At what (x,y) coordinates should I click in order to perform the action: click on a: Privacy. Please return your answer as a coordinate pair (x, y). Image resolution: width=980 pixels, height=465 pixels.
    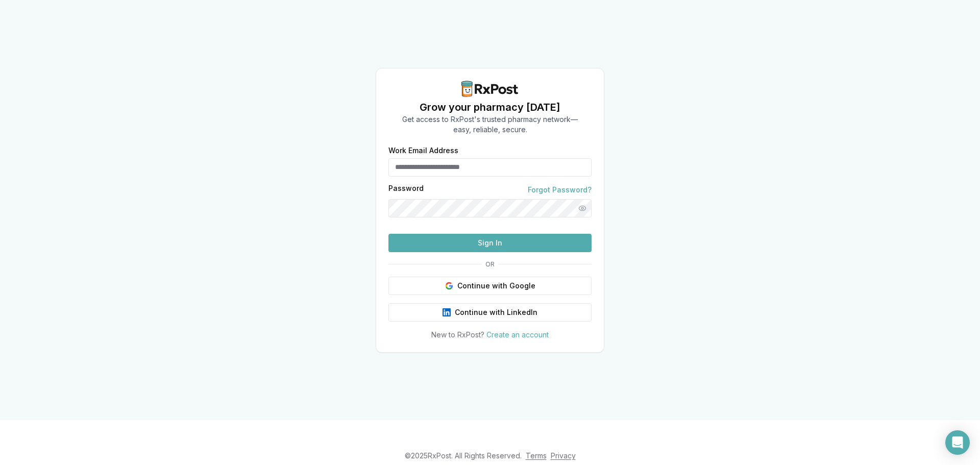
    Looking at the image, I should click on (563, 456).